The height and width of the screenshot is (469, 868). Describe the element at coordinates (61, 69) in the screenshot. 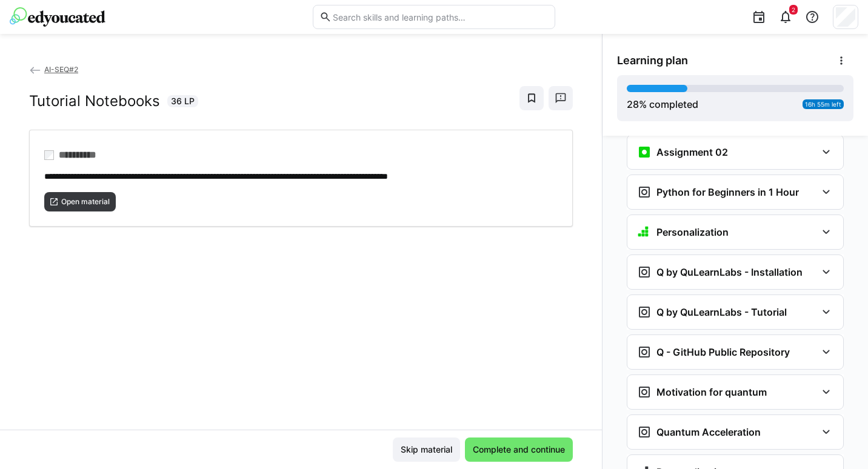

I see `span: AI-SEQ#2` at that location.